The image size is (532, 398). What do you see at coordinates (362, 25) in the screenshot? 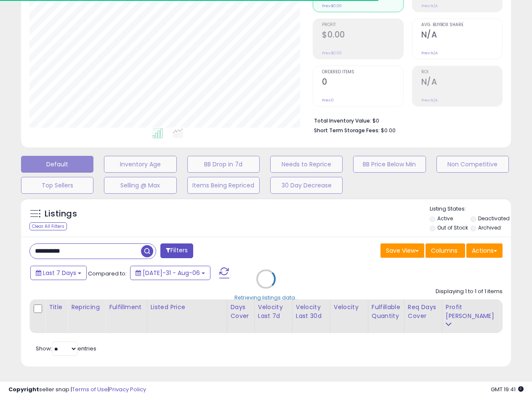
I see `span: Profit` at bounding box center [362, 25].